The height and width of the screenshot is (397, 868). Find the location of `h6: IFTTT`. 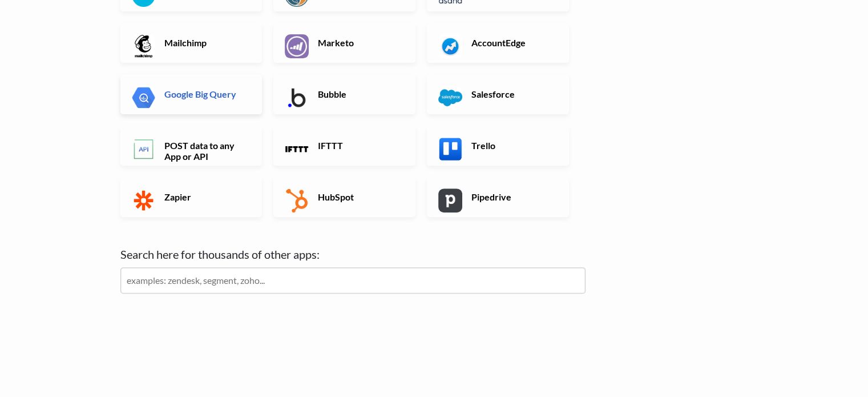

h6: IFTTT is located at coordinates (360, 145).